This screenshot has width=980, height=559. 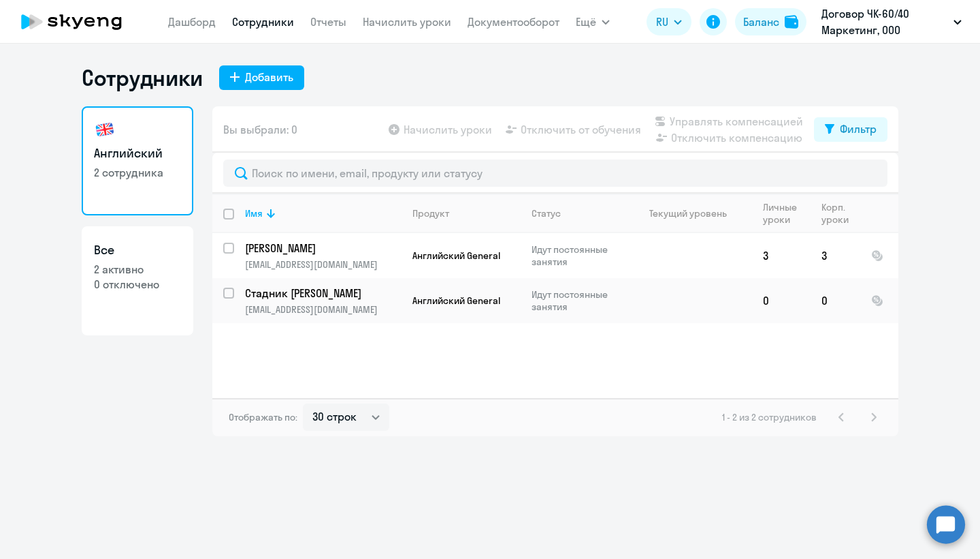 What do you see at coordinates (260, 130) in the screenshot?
I see `span: Вы выбрали: 0` at bounding box center [260, 130].